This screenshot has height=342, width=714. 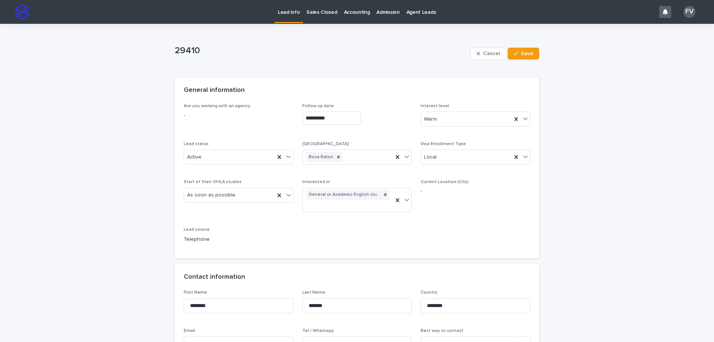 I want to click on span: Current Location (City), so click(x=444, y=182).